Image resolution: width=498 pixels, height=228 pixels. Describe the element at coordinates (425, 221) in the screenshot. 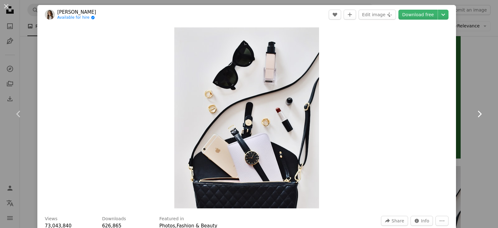

I see `span: Info` at that location.